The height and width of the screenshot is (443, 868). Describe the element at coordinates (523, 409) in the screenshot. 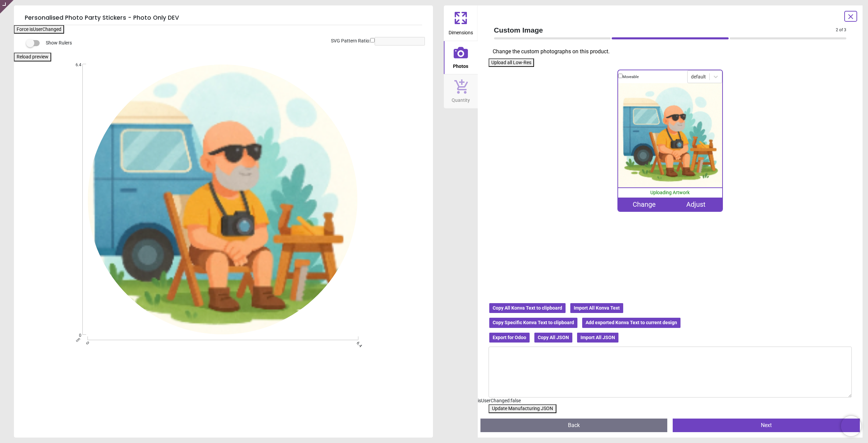

I see `button: Update Manufacturing JSON` at that location.